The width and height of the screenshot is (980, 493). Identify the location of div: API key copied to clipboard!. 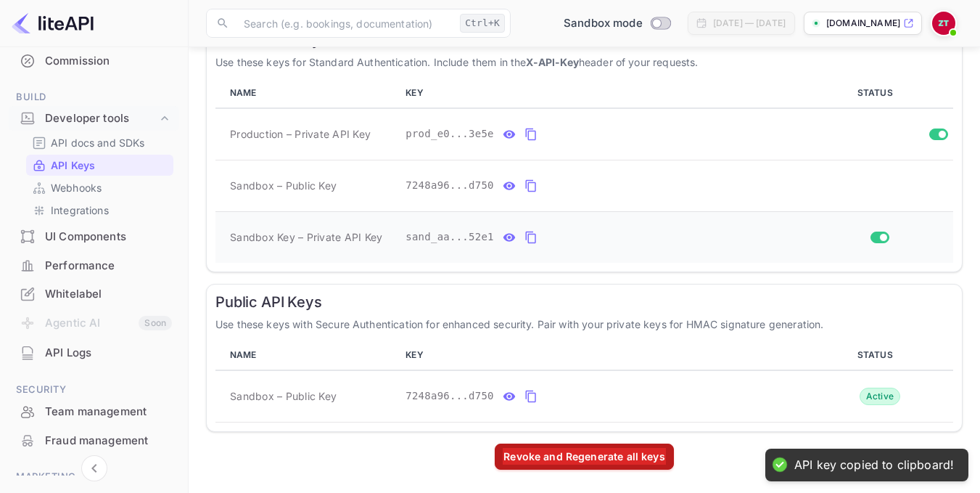
(874, 465).